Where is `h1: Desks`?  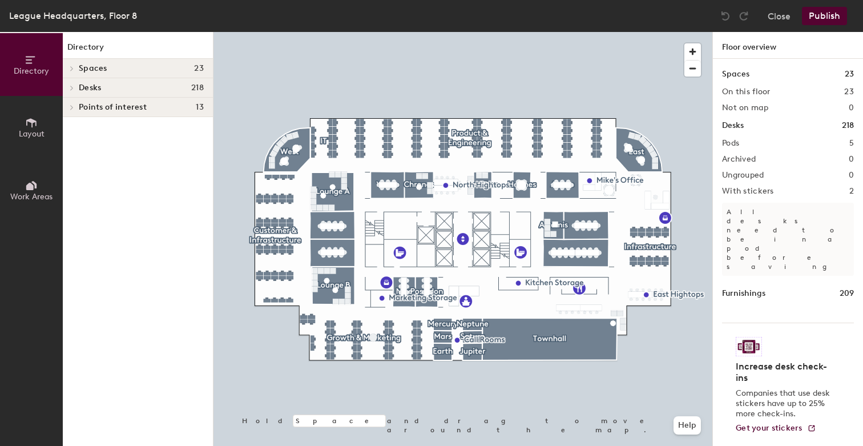 h1: Desks is located at coordinates (733, 126).